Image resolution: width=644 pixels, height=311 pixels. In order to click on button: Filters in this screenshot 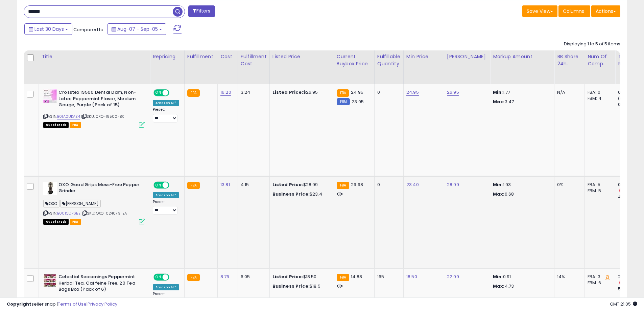, I will do `click(201, 11)`.